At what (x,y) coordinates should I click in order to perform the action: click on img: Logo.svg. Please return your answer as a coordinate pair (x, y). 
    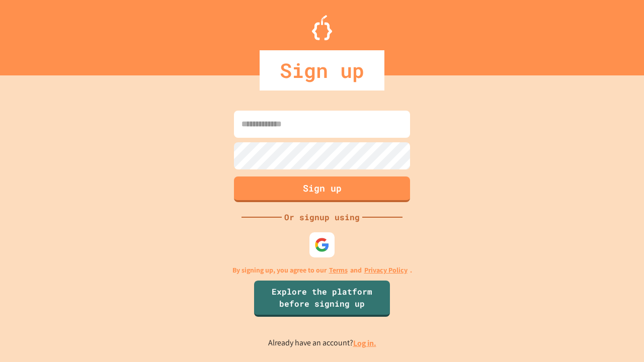
    Looking at the image, I should click on (322, 28).